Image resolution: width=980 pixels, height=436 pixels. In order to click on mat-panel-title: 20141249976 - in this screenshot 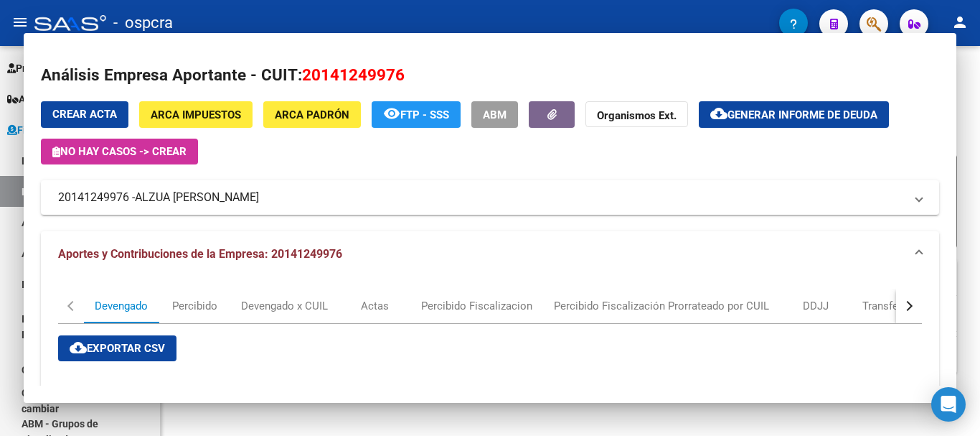, I will do `click(482, 198)`.